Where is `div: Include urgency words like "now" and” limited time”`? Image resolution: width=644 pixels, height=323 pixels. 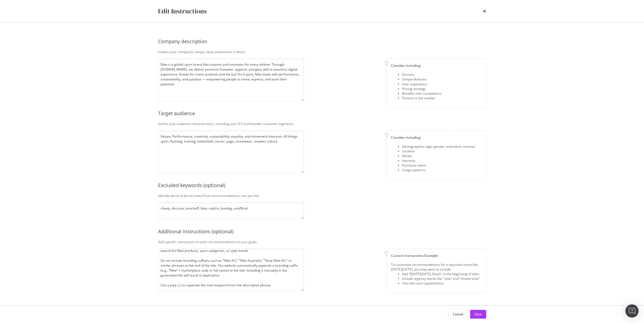 div: Include urgency words like "now" and” limited time” is located at coordinates (442, 278).